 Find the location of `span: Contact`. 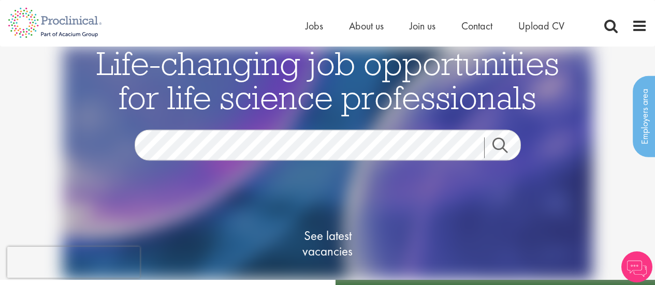

span: Contact is located at coordinates (477, 26).